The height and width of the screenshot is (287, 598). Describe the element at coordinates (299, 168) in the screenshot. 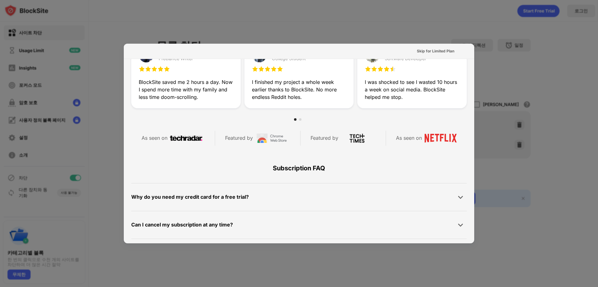

I see `div: Subscription FAQ` at that location.